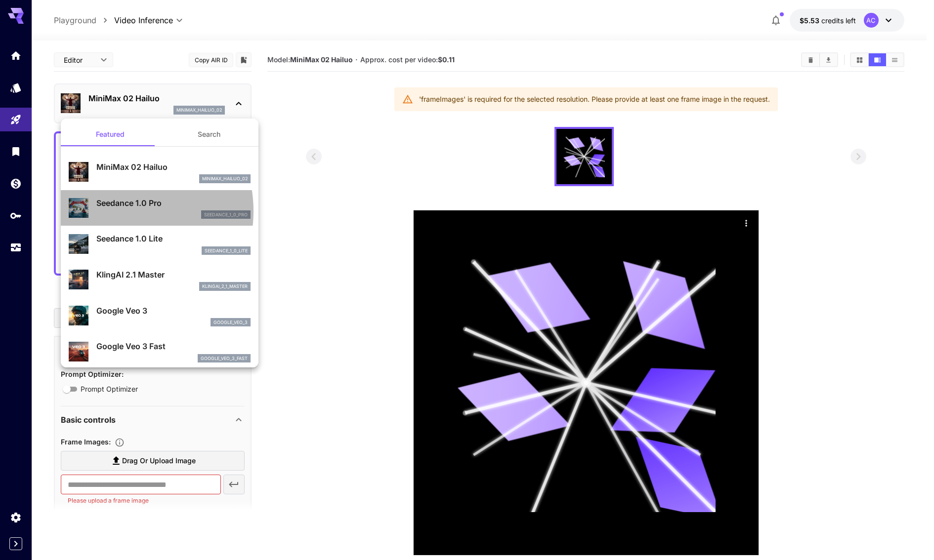 This screenshot has width=934, height=560. Describe the element at coordinates (159, 280) in the screenshot. I see `div: KlingAI 2.1 Masterklingai_2_1_master` at that location.